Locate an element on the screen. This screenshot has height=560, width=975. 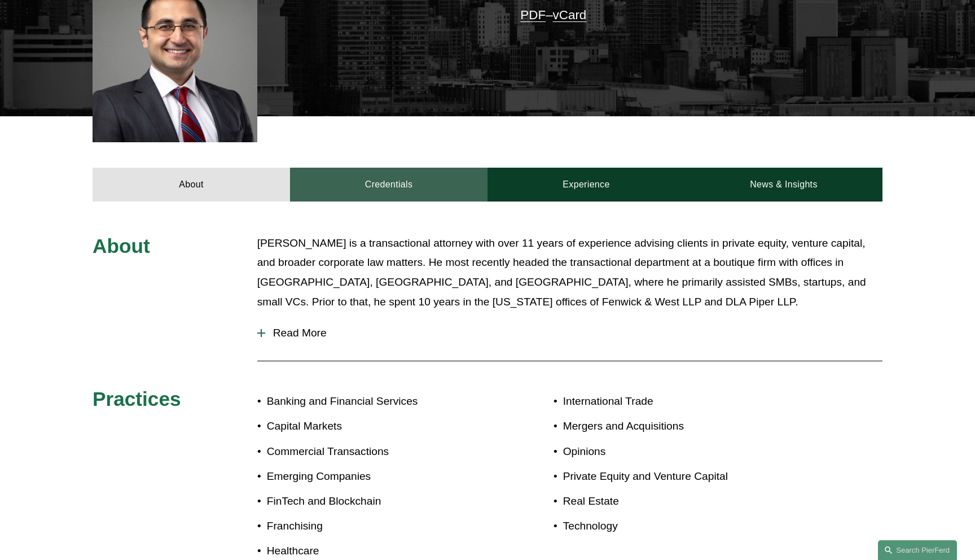
p: Franchising is located at coordinates (377, 526).